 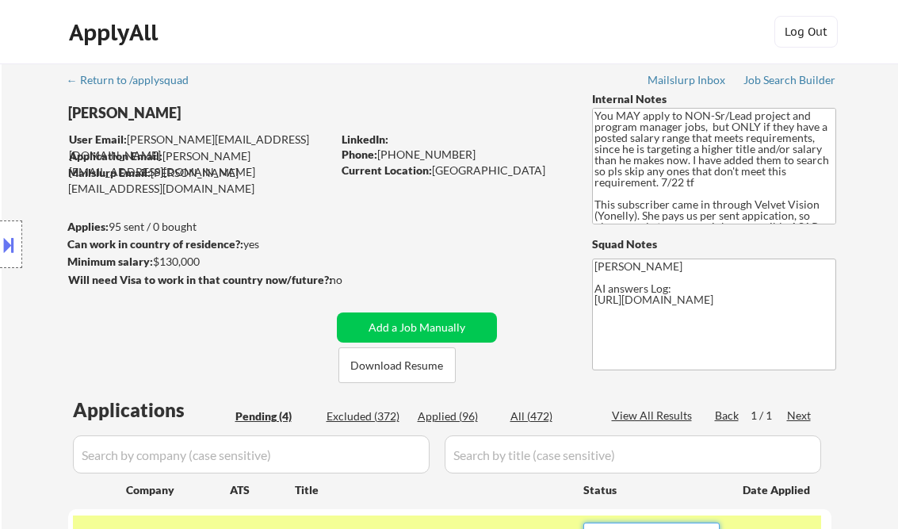 What do you see at coordinates (800, 415) in the screenshot?
I see `div: Next` at bounding box center [800, 415].